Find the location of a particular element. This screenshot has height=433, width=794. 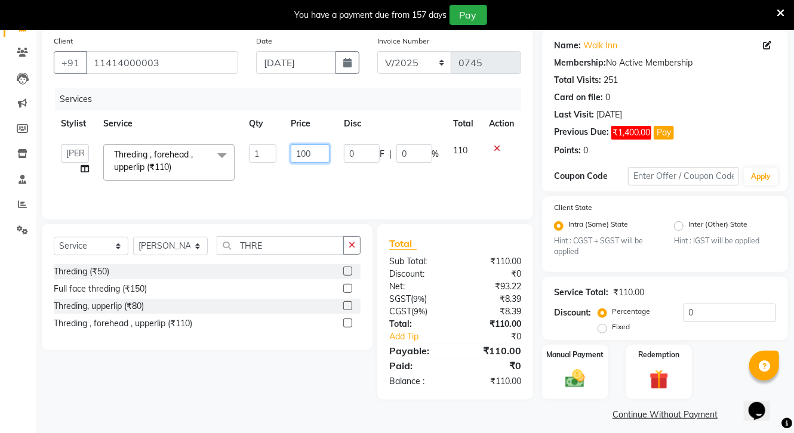

input: Enter Offer / Coupon Code is located at coordinates (683, 176).